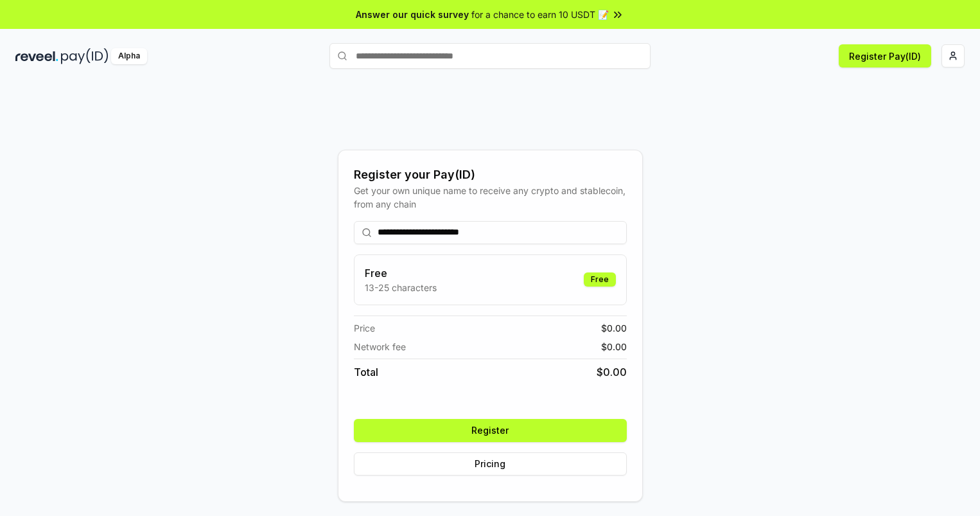  What do you see at coordinates (490, 175) in the screenshot?
I see `div: Register your Pay(ID)` at bounding box center [490, 175].